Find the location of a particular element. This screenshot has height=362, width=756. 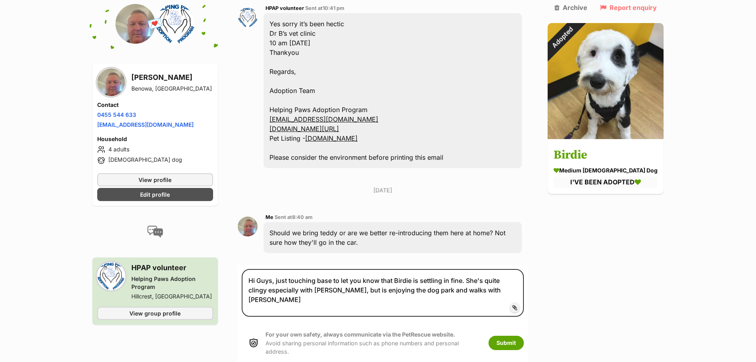

a: Edit profile is located at coordinates (155, 194).